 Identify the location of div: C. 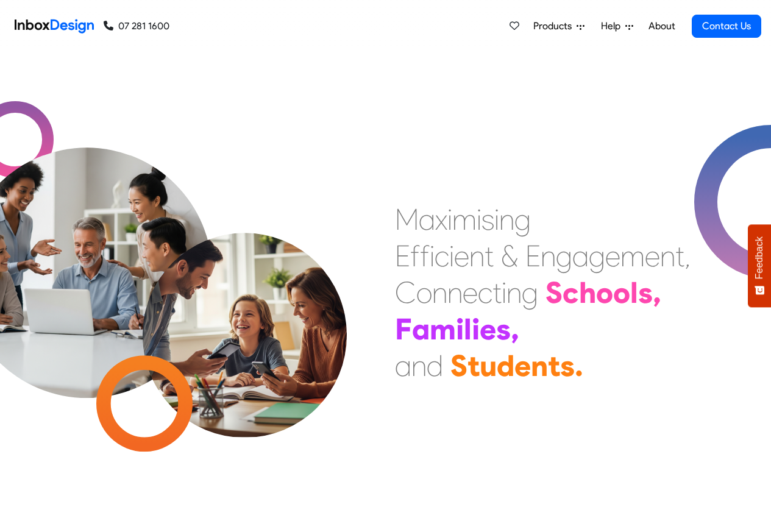
(405, 292).